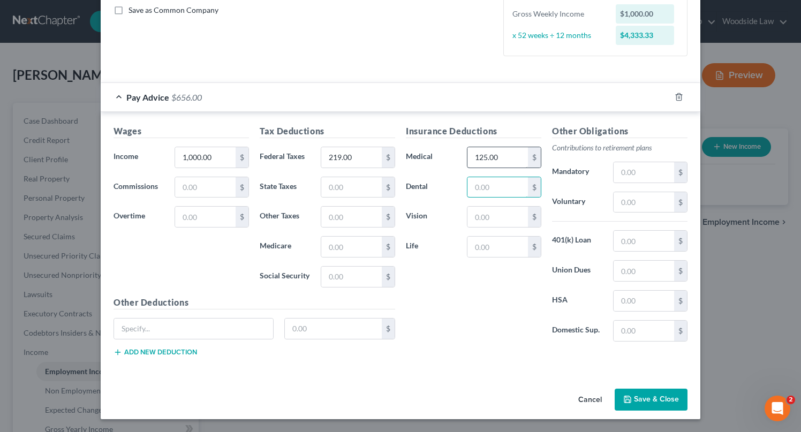  What do you see at coordinates (431, 158) in the screenshot?
I see `label: Medical` at bounding box center [431, 158].